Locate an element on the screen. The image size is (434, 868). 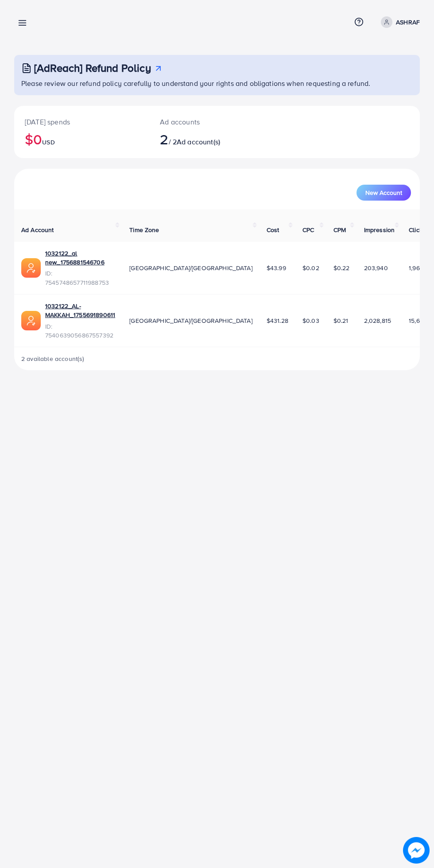
span: 2 is located at coordinates (164, 139).